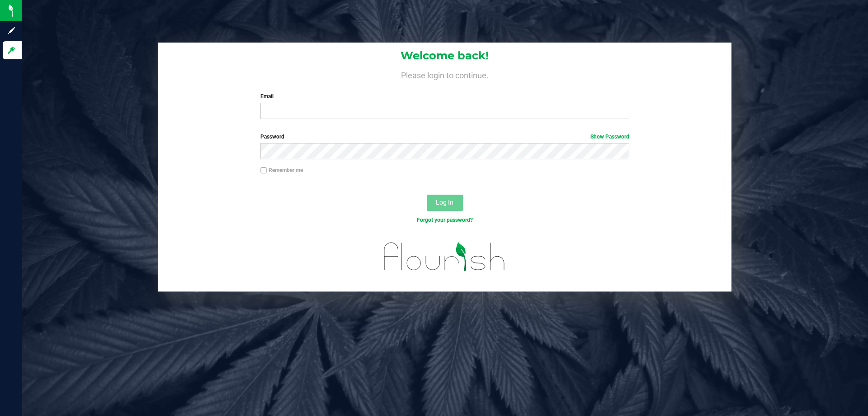 Image resolution: width=868 pixels, height=416 pixels. What do you see at coordinates (610, 137) in the screenshot?
I see `a: Show Password` at bounding box center [610, 137].